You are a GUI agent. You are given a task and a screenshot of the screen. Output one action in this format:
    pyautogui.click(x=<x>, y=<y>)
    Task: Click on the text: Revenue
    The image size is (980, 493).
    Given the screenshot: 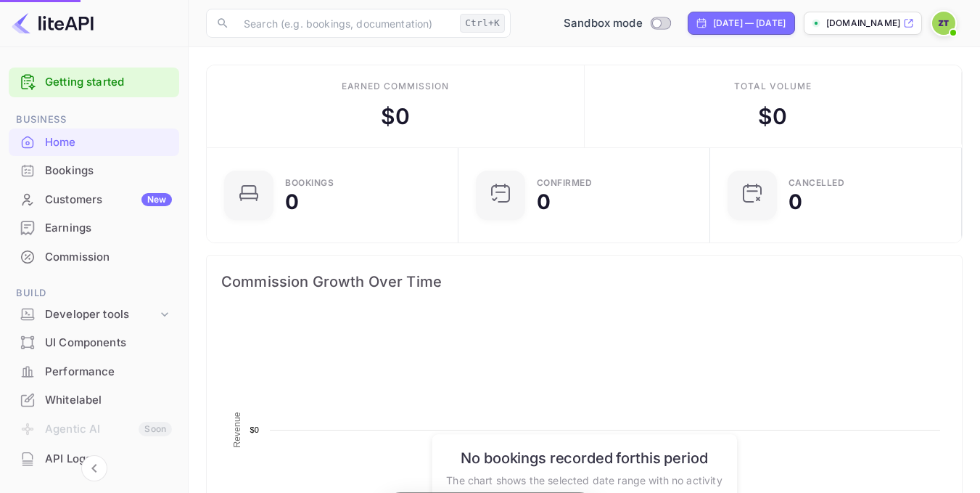 What is the action you would take?
    pyautogui.click(x=237, y=429)
    